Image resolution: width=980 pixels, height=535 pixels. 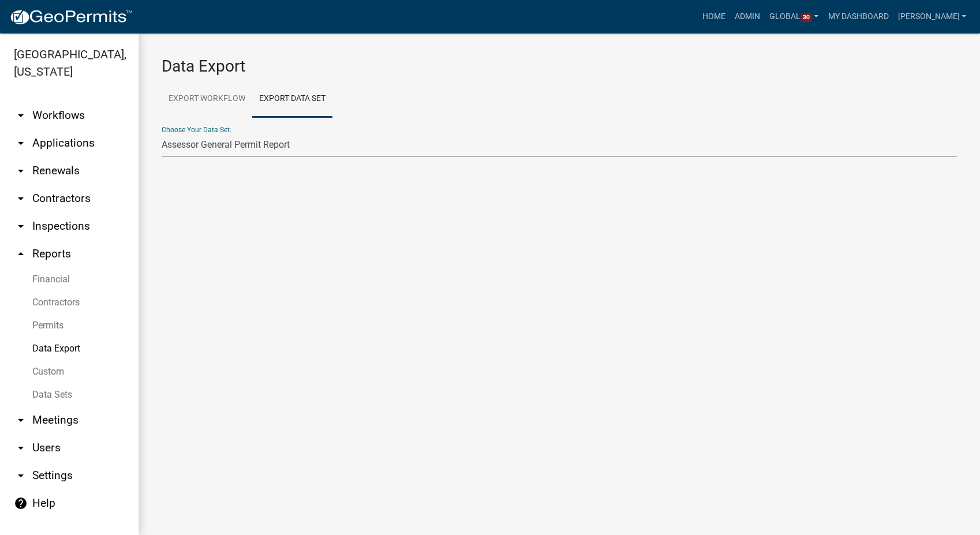 What do you see at coordinates (292, 99) in the screenshot?
I see `a: Export Data Set` at bounding box center [292, 99].